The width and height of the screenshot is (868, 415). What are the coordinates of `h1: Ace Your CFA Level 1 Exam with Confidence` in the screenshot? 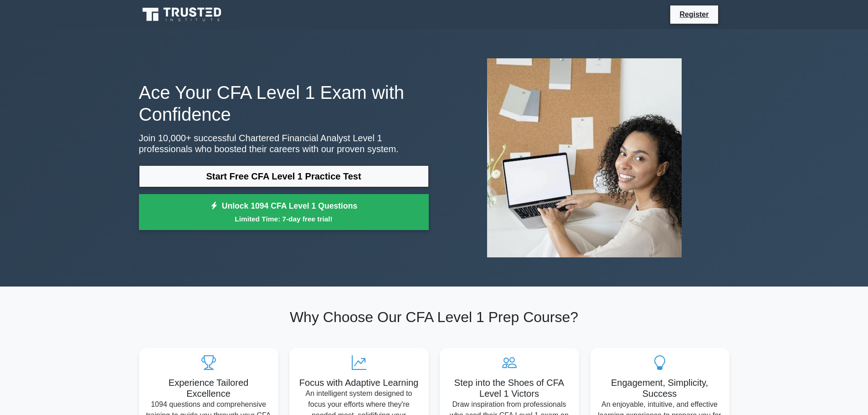 It's located at (284, 103).